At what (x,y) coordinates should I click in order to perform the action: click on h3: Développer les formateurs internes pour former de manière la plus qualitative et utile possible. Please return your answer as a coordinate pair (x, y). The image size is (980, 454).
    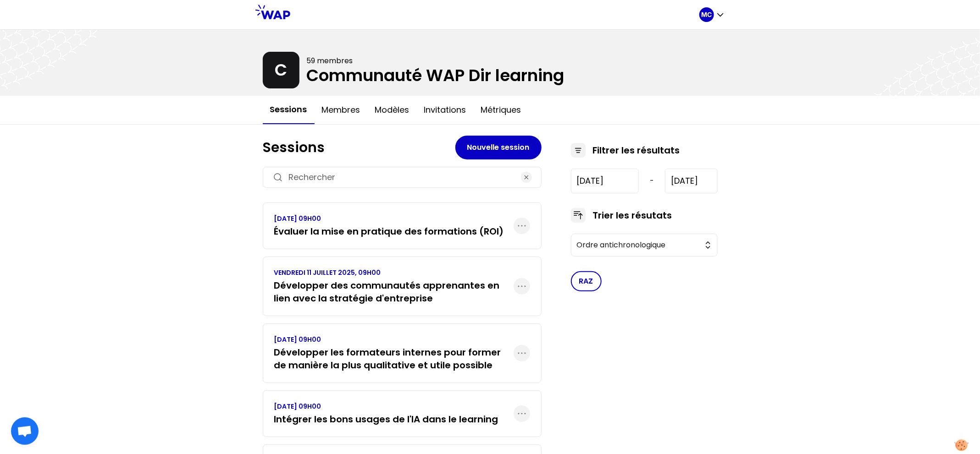
    Looking at the image, I should click on (394, 359).